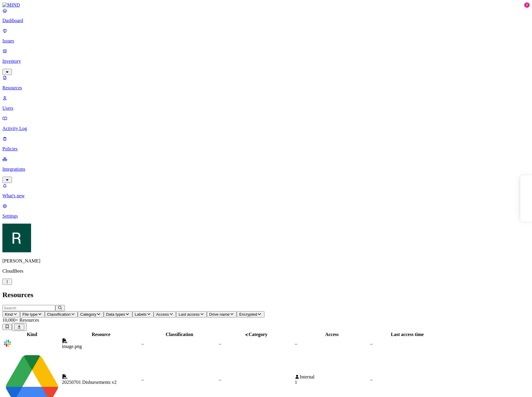 The width and height of the screenshot is (532, 397). What do you see at coordinates (20, 320) in the screenshot?
I see `span: 10,000+ Resources` at bounding box center [20, 320].